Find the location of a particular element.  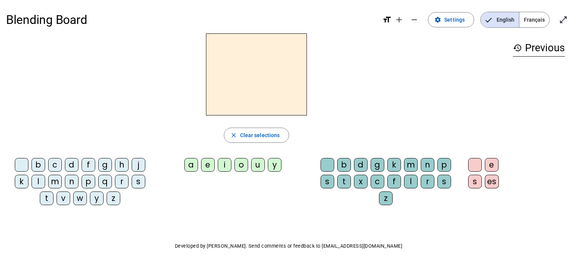

h1: Blending Board is located at coordinates (191, 20).